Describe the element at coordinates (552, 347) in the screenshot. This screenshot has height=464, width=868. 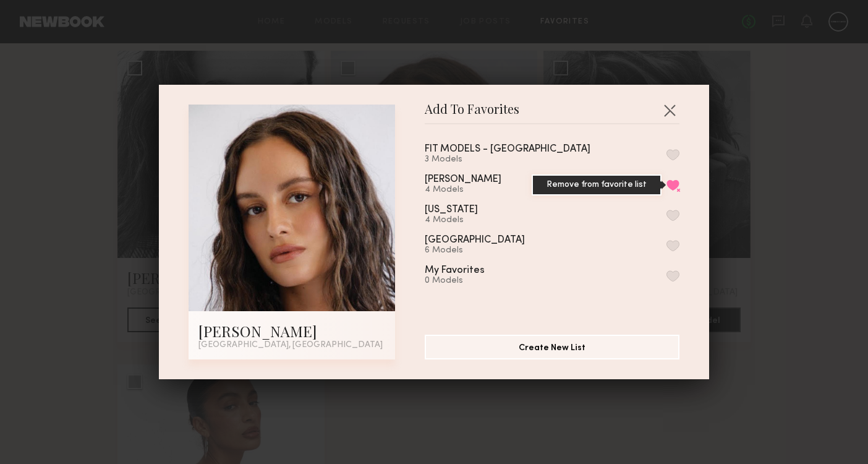
I see `button: Create New List` at that location.